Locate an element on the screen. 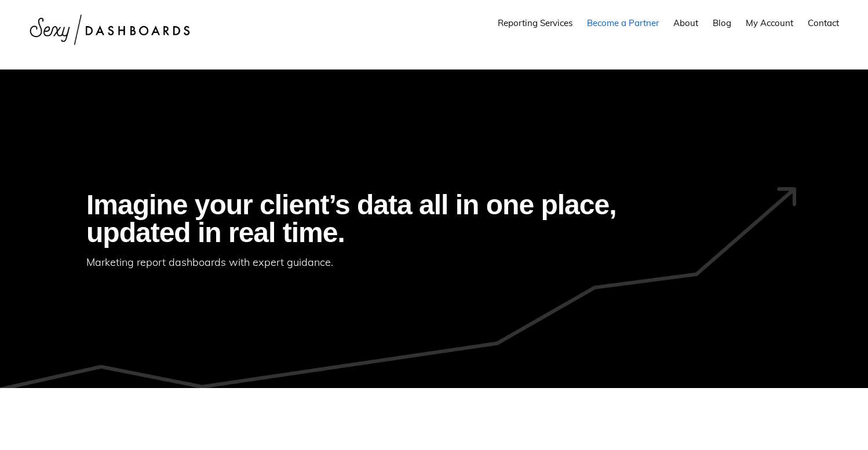 This screenshot has width=868, height=450. span: Blog is located at coordinates (722, 22).